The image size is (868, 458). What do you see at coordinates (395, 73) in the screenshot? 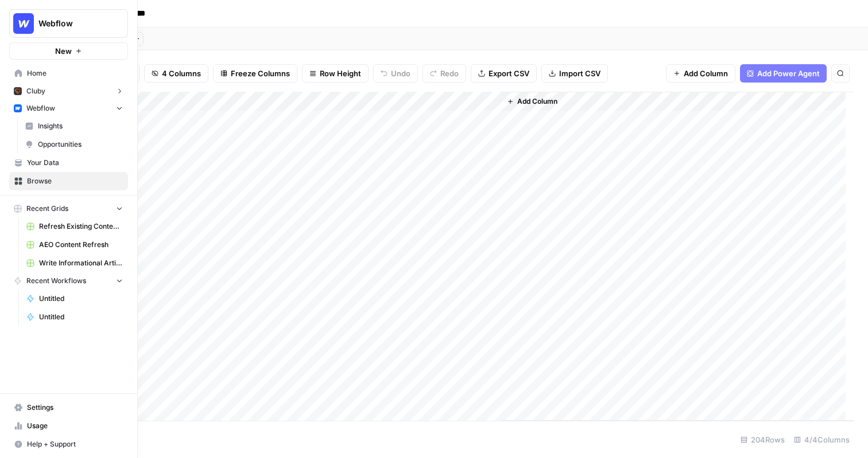
I see `button: Undo` at bounding box center [395, 73].